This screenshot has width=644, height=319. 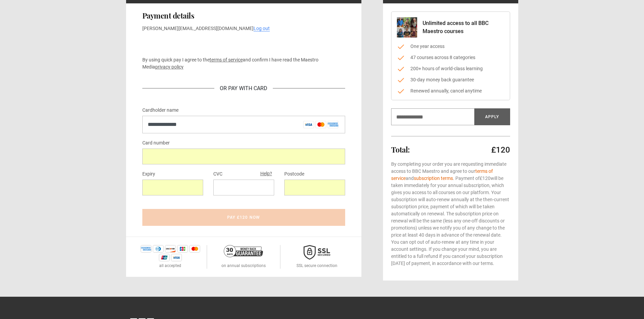 I want to click on h2: Payment details, so click(x=244, y=16).